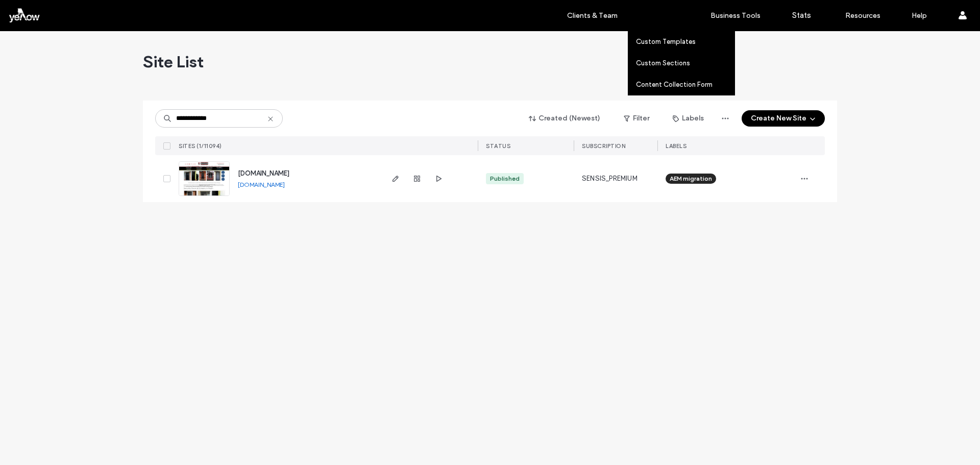  What do you see at coordinates (783, 119) in the screenshot?
I see `button: Create New Site` at bounding box center [783, 119].